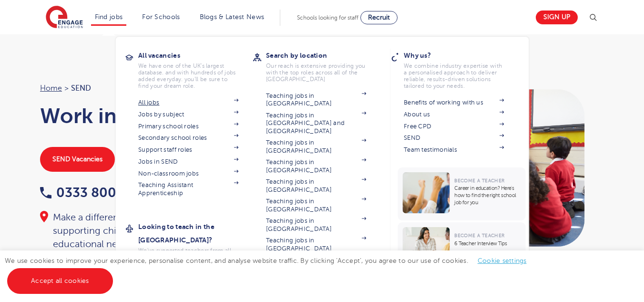 The width and height of the screenshot is (644, 302). What do you see at coordinates (188, 162) in the screenshot?
I see `a: Jobs in SEND` at bounding box center [188, 162].